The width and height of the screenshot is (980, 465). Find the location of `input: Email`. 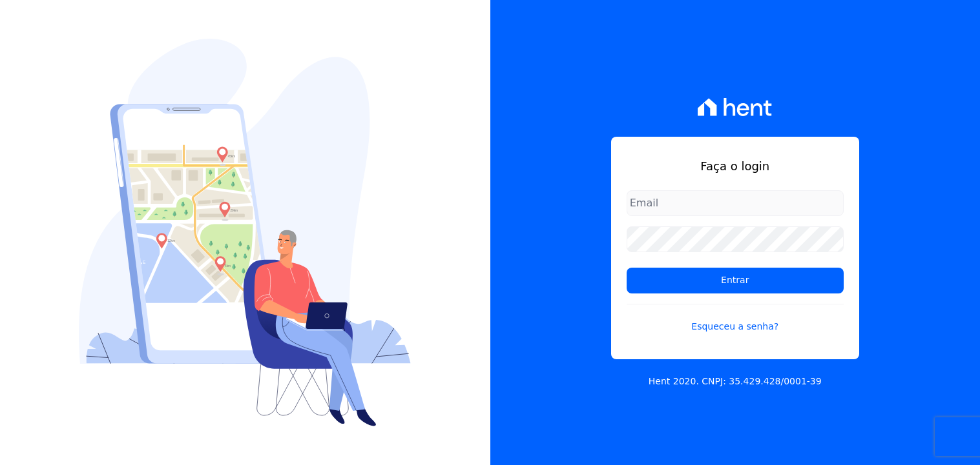

input: Email is located at coordinates (735, 204).